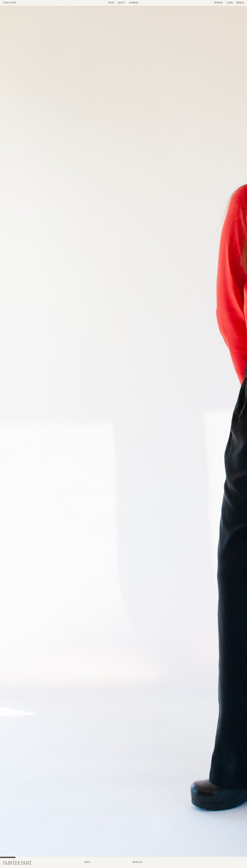 The width and height of the screenshot is (247, 868). What do you see at coordinates (122, 3) in the screenshot?
I see `p: About` at bounding box center [122, 3].